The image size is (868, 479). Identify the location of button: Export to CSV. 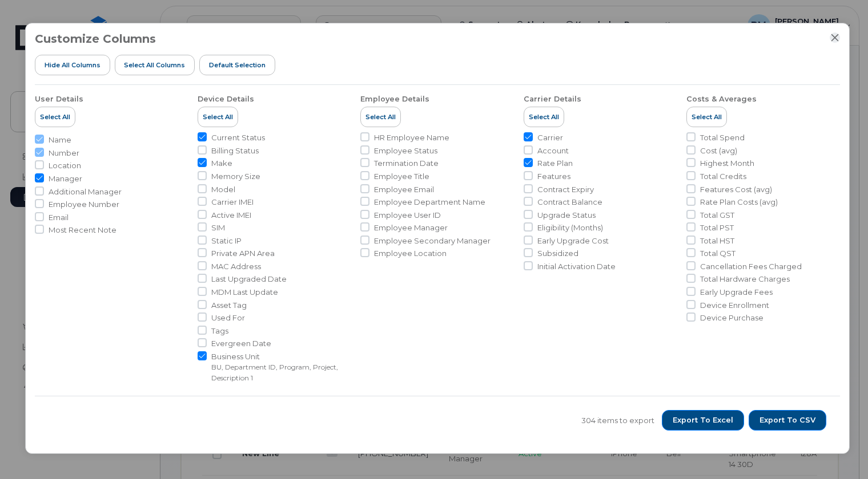
(787, 421).